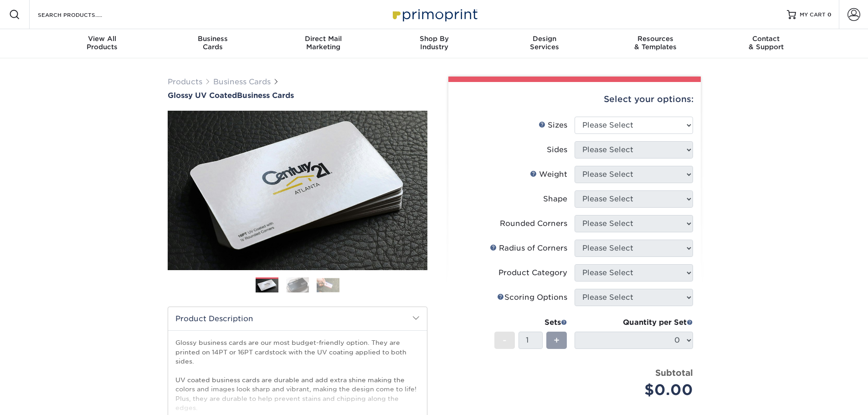 The image size is (868, 415). What do you see at coordinates (102, 39) in the screenshot?
I see `span: View All` at bounding box center [102, 39].